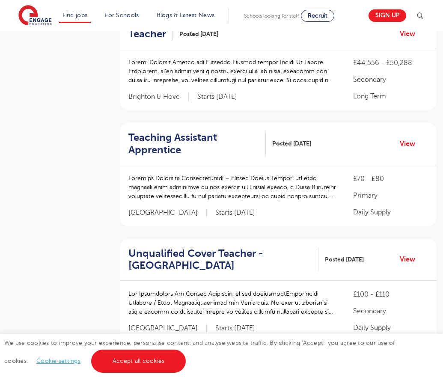 This screenshot has width=443, height=380. Describe the element at coordinates (390, 195) in the screenshot. I see `p: Primary` at that location.